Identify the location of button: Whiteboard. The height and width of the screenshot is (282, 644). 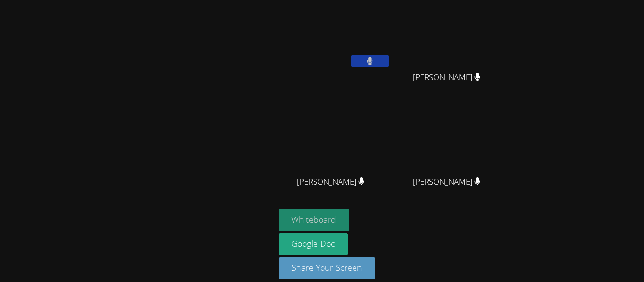
(314, 220).